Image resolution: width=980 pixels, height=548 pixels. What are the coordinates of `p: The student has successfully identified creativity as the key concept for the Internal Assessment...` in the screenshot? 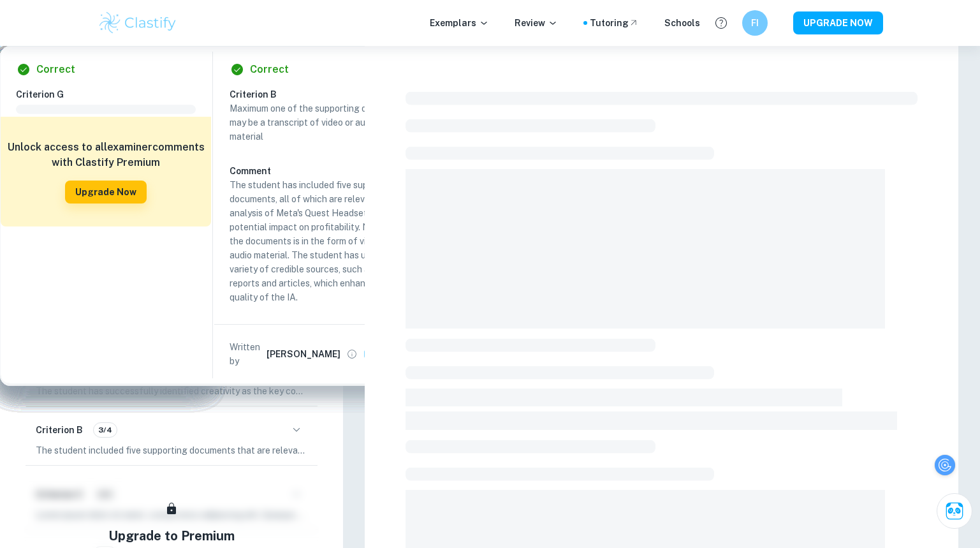 It's located at (171, 391).